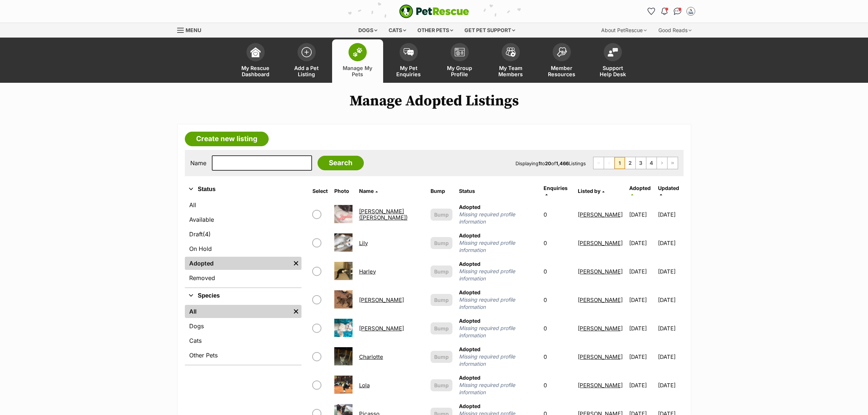 The height and width of the screenshot is (415, 868). I want to click on a: Cats, so click(243, 341).